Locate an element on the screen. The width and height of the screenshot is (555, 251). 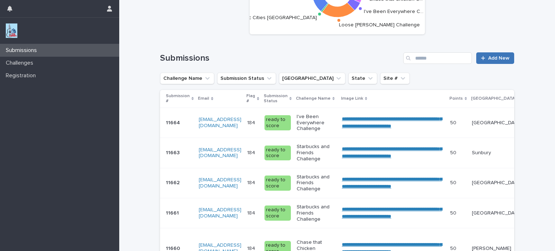
text: I've Been Everywhere C… is located at coordinates (393, 11).